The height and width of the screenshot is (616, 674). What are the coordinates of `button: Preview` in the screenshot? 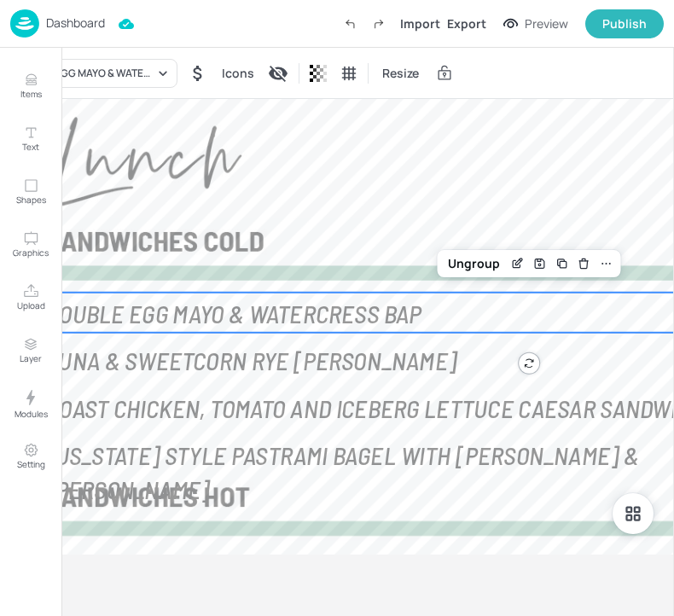 It's located at (536, 23).